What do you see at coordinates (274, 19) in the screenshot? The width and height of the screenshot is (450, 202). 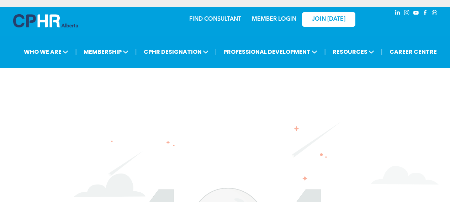 I see `a: MEMBER LOGIN` at bounding box center [274, 19].